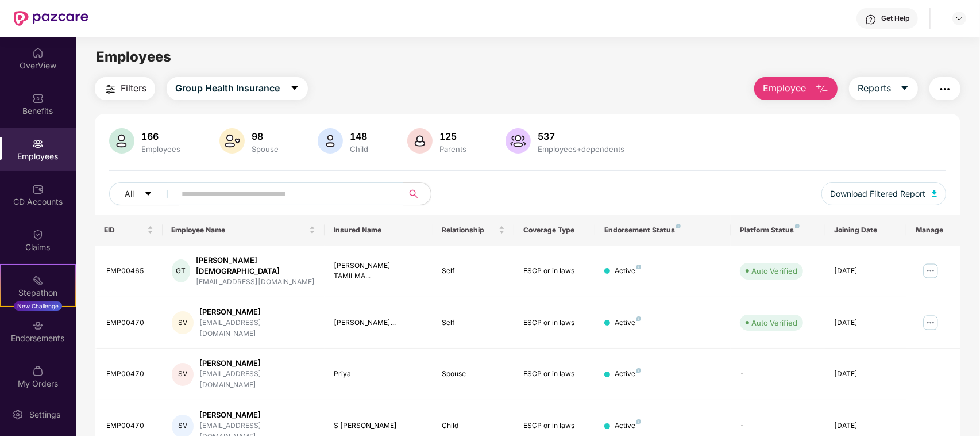 This screenshot has height=436, width=980. I want to click on span: Group Health Insurance, so click(227, 88).